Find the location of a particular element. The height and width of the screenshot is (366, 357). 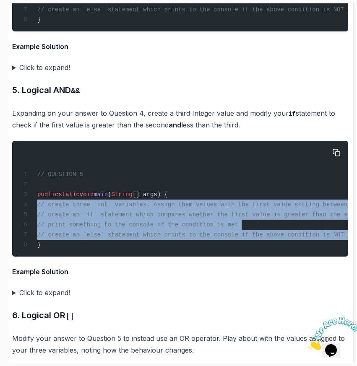

p: Expanding on your answer to Question 4, create a third Integer value and modify your statement to... is located at coordinates (180, 119).